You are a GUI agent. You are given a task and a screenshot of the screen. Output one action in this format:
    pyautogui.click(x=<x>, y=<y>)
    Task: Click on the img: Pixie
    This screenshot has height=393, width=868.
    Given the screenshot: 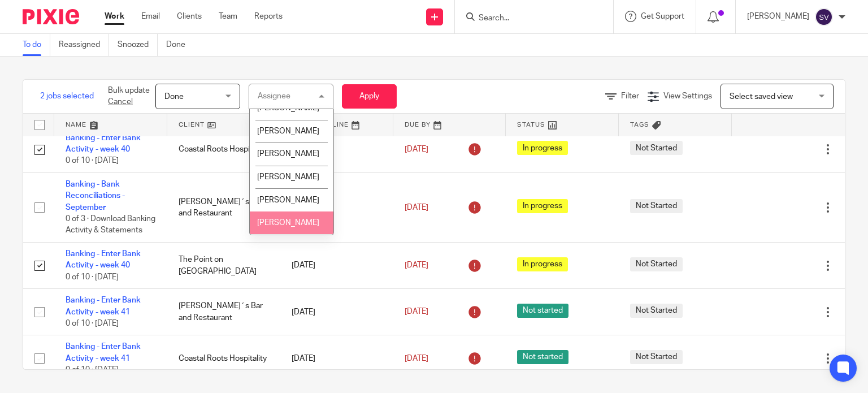 What is the action you would take?
    pyautogui.click(x=51, y=16)
    